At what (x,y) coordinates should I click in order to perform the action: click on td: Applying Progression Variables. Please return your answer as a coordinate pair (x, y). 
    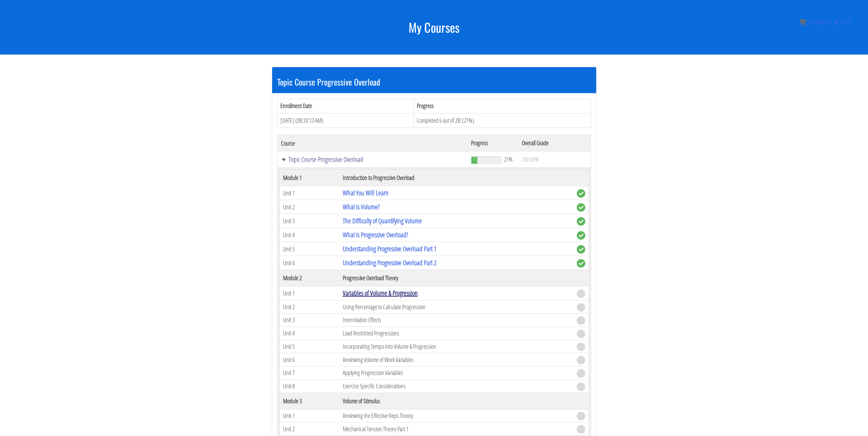
    Looking at the image, I should click on (456, 373).